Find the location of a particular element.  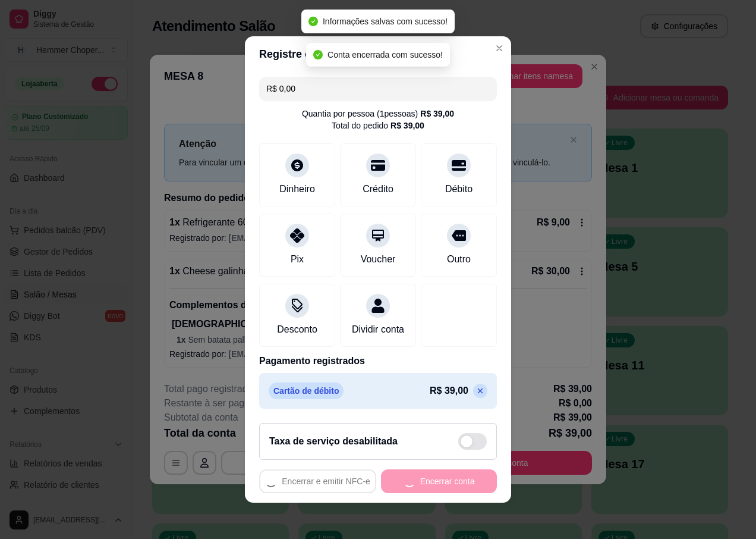

div: Dinheiro is located at coordinates (297, 189).